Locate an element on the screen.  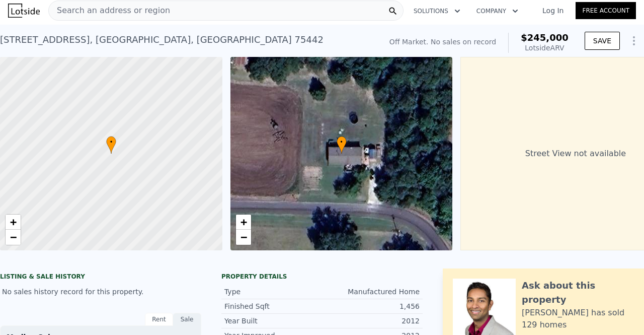
div: 1,456 is located at coordinates (371, 306).